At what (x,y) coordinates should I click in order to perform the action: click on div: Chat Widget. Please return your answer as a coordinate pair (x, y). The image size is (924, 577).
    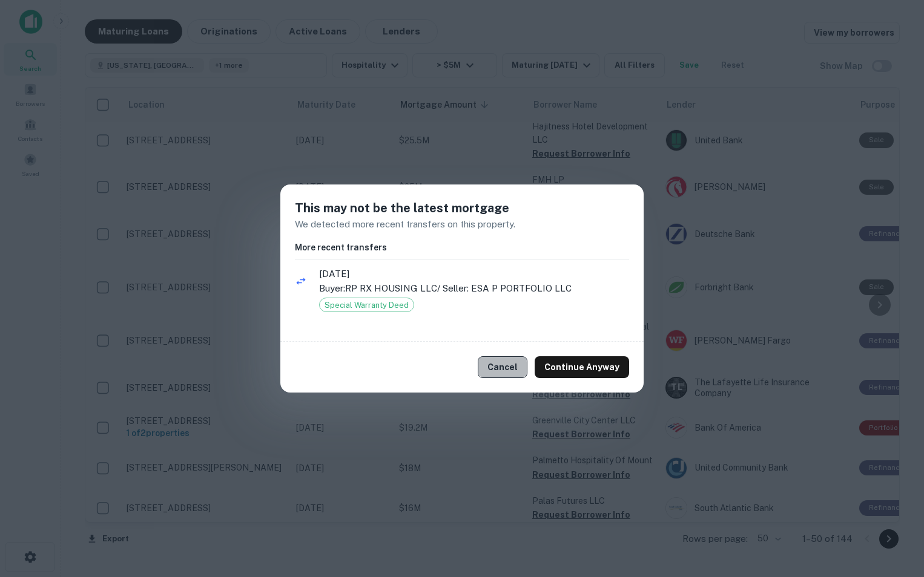
    Looking at the image, I should click on (894, 509).